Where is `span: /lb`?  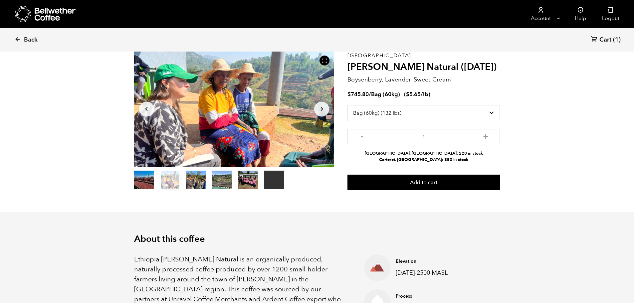 span: /lb is located at coordinates (424, 94).